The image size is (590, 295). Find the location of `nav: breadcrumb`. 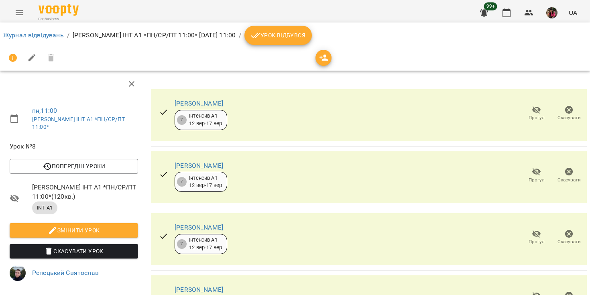

nav: breadcrumb is located at coordinates (295, 35).